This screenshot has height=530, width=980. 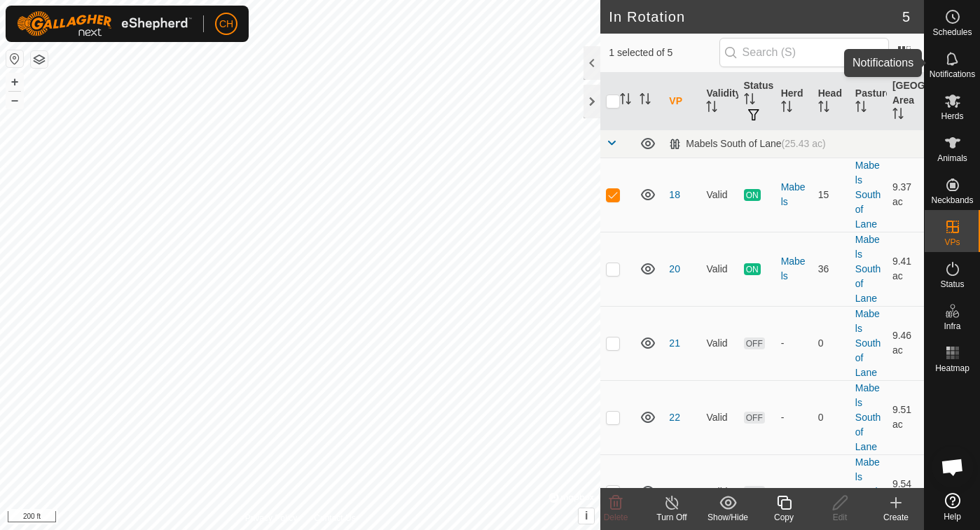 I want to click on div: Edit, so click(x=840, y=517).